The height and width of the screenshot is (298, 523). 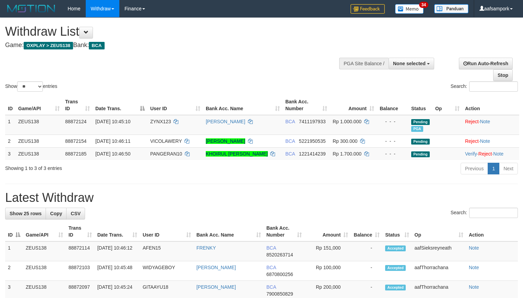 I want to click on span: VICOLAWERY, so click(x=166, y=141).